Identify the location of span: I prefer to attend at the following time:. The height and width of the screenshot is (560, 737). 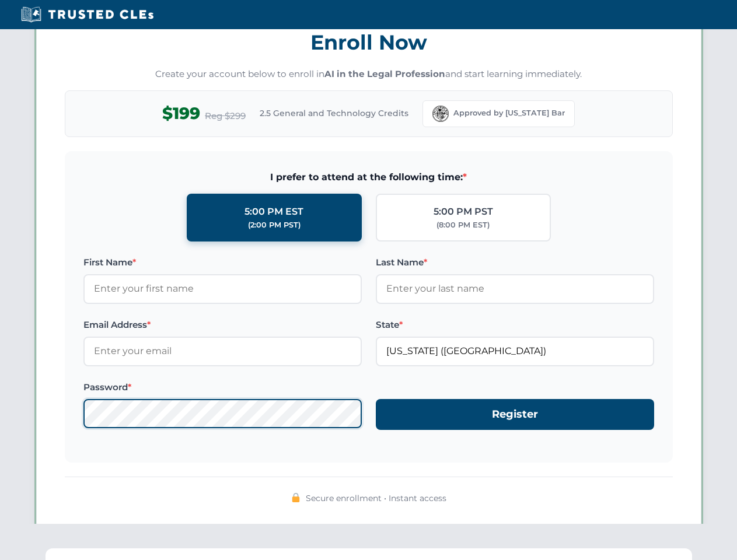
(369, 177).